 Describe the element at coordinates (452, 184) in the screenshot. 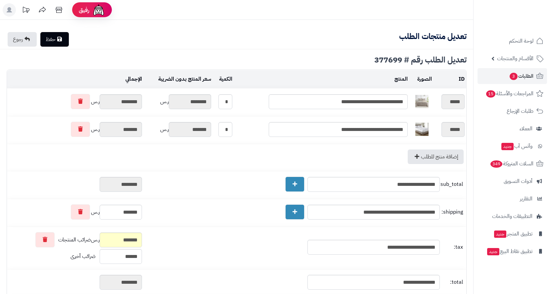

I see `span: sub_total:` at that location.